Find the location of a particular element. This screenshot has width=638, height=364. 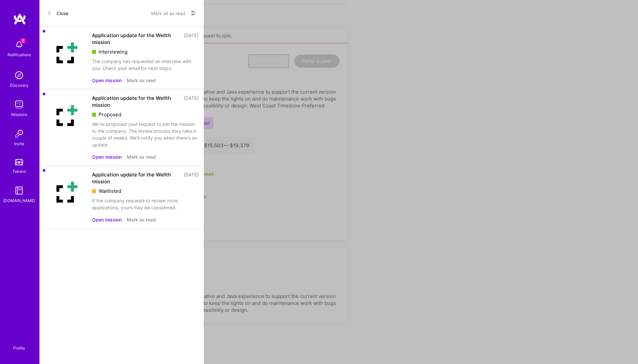

div: Notifications is located at coordinates (19, 55).